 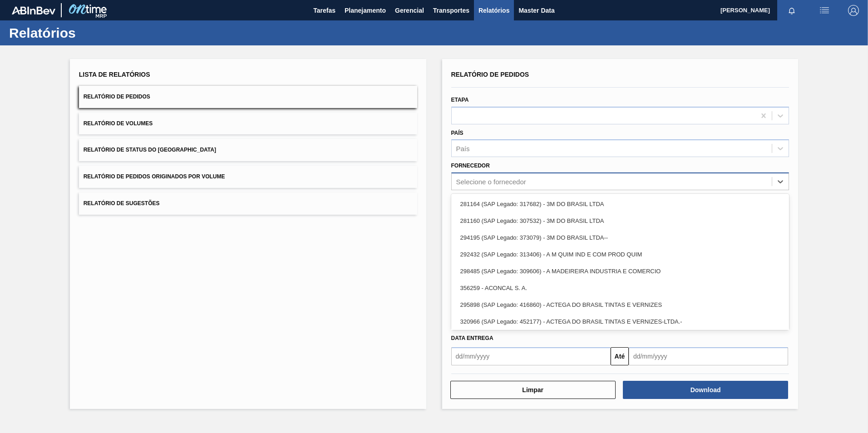 What do you see at coordinates (248, 203) in the screenshot?
I see `button: Relatório de Sugestões` at bounding box center [248, 203].